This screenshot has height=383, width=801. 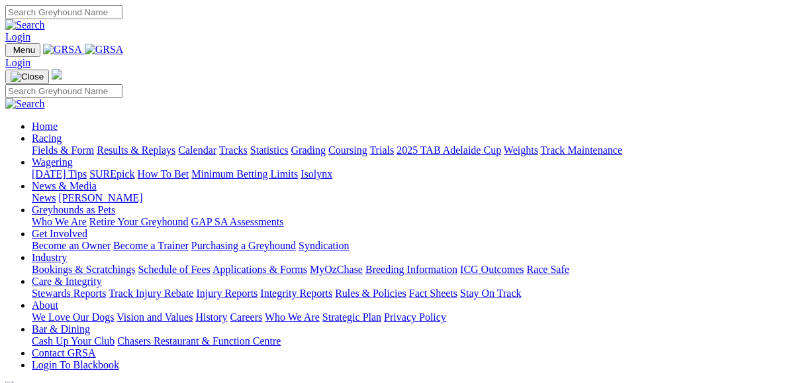 What do you see at coordinates (491, 293) in the screenshot?
I see `a: Stay On Track` at bounding box center [491, 293].